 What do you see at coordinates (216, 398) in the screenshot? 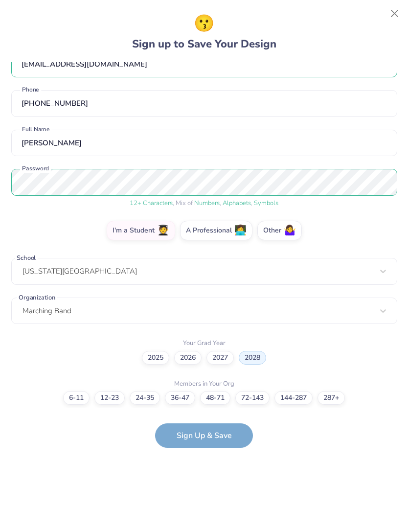
I see `label: 48-71` at bounding box center [216, 398].